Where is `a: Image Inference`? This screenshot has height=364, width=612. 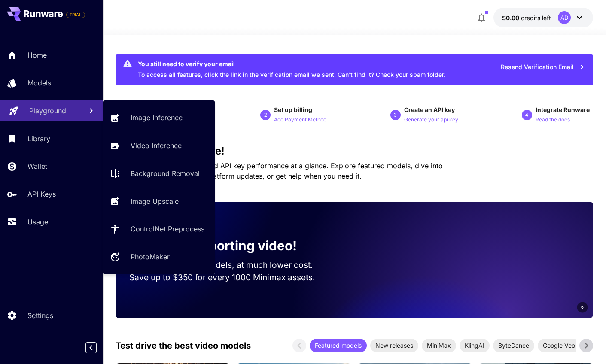
a: Image Inference is located at coordinates (159, 118).